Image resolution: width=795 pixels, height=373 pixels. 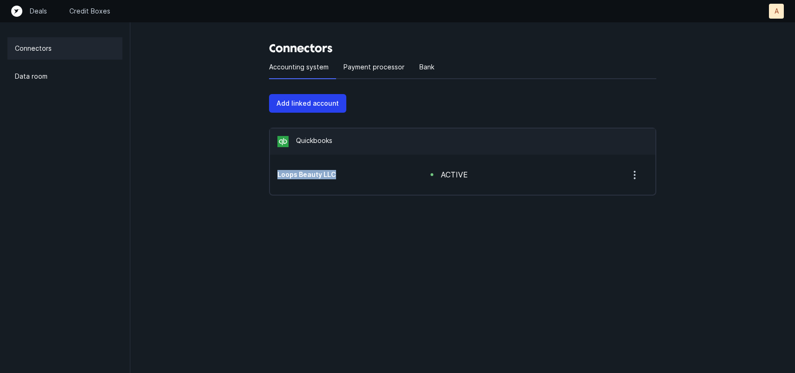 What do you see at coordinates (90, 11) in the screenshot?
I see `p: Credit Boxes` at bounding box center [90, 11].